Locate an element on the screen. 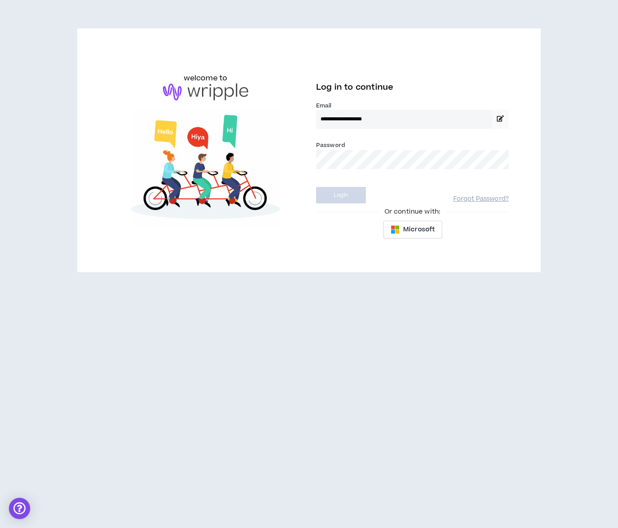 The height and width of the screenshot is (528, 618). span: Microsoft is located at coordinates (419, 230).